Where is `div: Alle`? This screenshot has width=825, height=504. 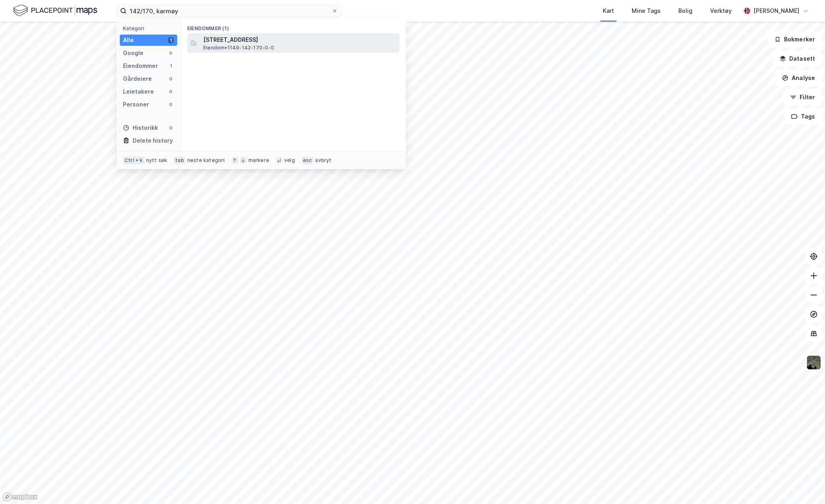 div: Alle is located at coordinates (128, 41).